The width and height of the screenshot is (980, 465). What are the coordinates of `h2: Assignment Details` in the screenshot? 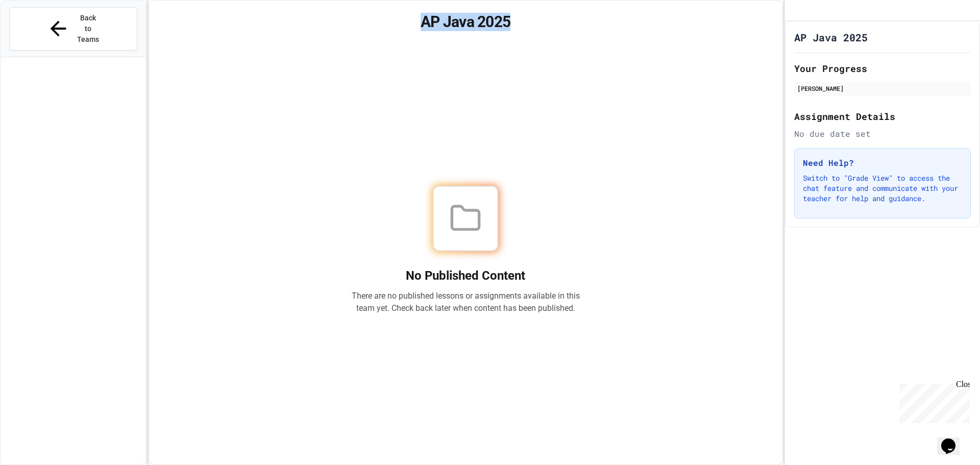 It's located at (883, 117).